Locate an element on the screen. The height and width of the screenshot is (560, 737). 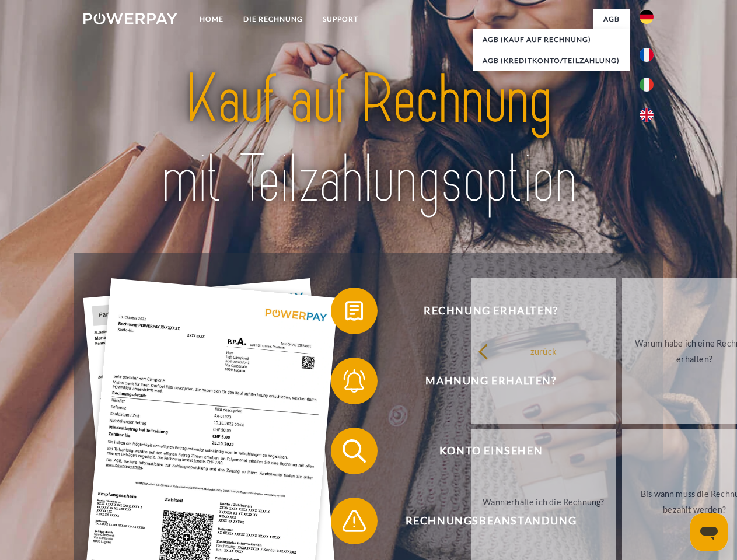
img: title-powerpay_de.svg is located at coordinates (368, 139).